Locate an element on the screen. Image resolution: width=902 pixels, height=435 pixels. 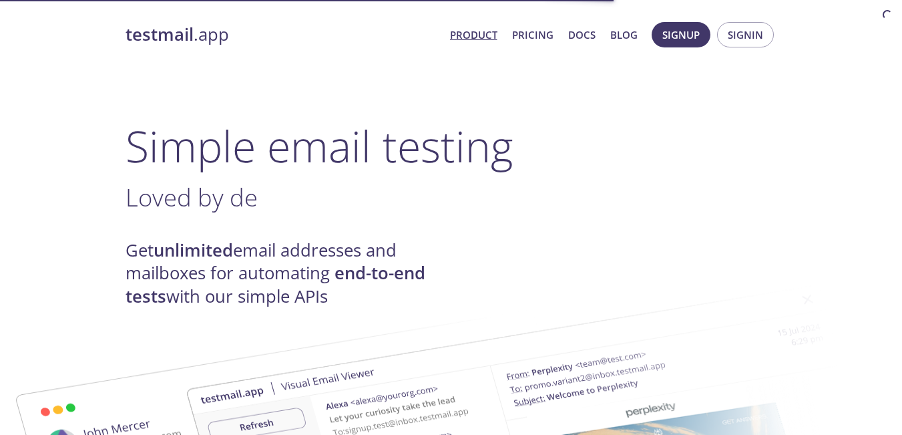
a: Blog is located at coordinates (624, 35).